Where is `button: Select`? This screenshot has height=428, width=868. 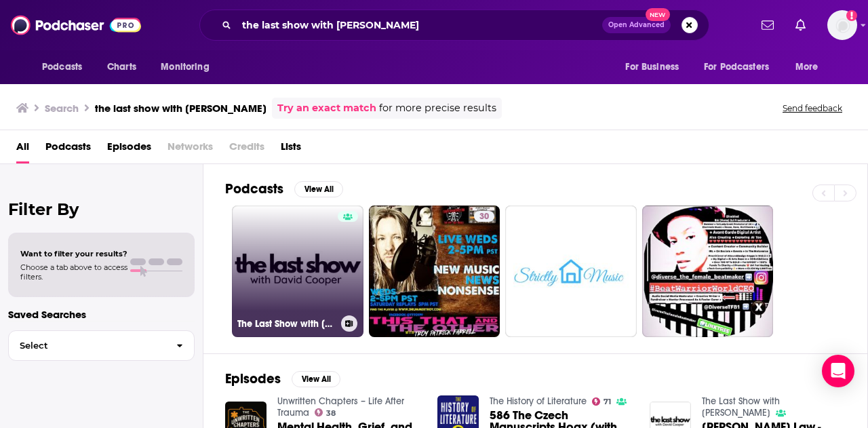 button: Select is located at coordinates (101, 345).